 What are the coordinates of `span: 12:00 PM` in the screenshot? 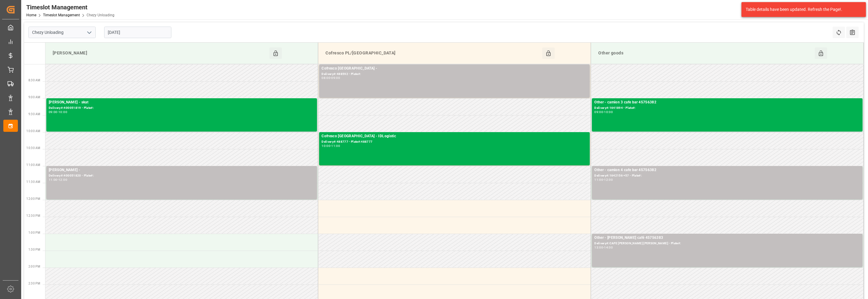 It's located at (33, 199).